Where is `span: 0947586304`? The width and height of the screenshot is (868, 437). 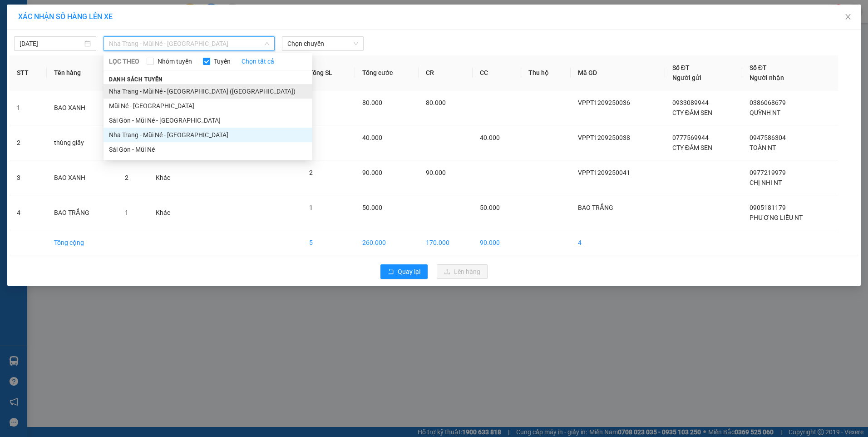 span: 0947586304 is located at coordinates (767, 137).